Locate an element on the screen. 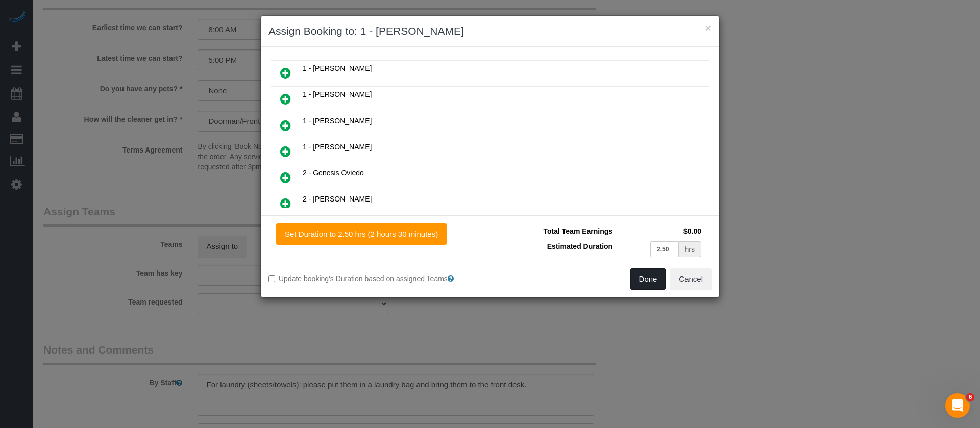 This screenshot has height=428, width=980. button: Set Duration to 2.50 hrs (2 hours 30 minutes) is located at coordinates (361, 234).